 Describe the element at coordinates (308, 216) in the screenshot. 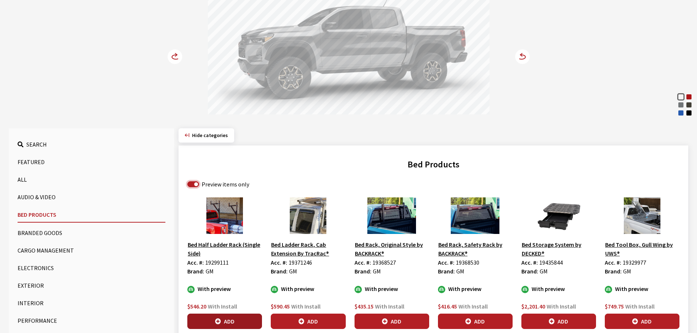

I see `img: Image for Bed Ladder Rack, Cab Extension By TracRac®` at that location.